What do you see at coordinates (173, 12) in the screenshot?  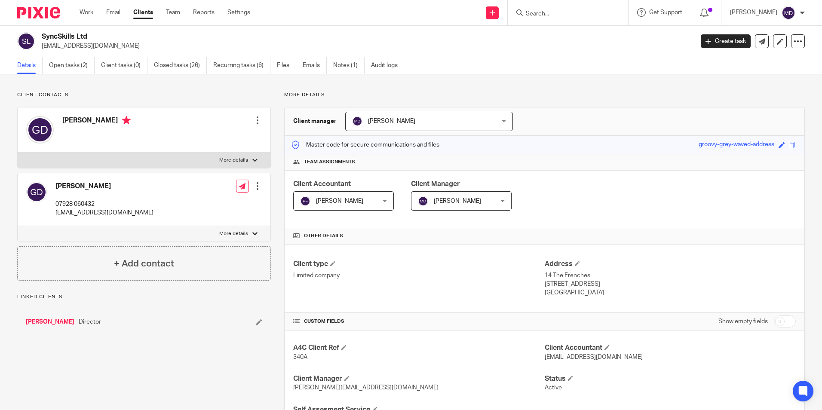 I see `a: Team` at bounding box center [173, 12].